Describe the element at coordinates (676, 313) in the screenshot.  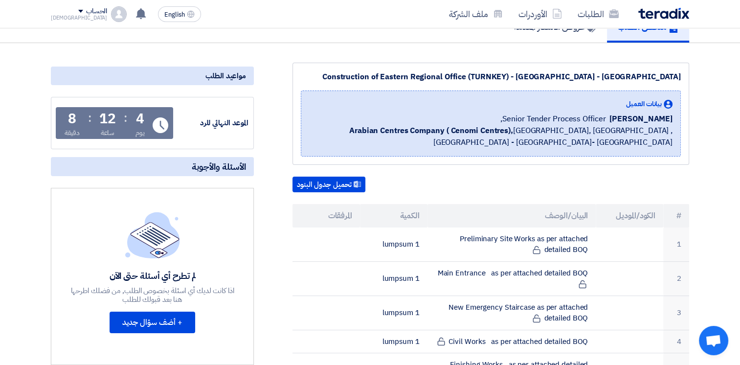
I see `td: 3` at that location.